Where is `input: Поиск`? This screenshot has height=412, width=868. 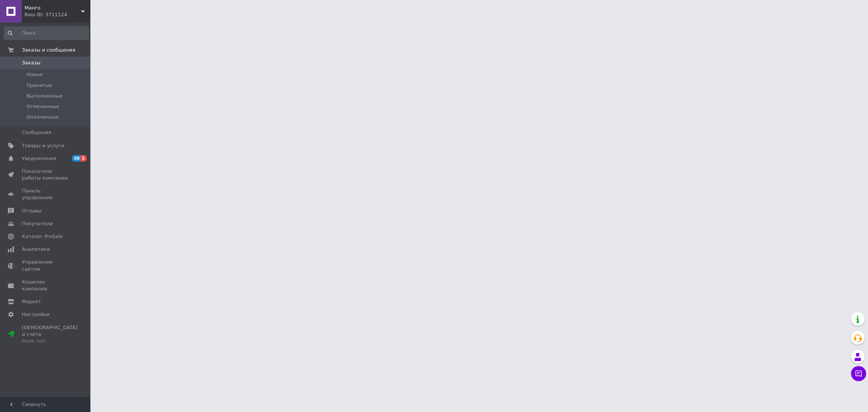 input: Поиск is located at coordinates (46, 33).